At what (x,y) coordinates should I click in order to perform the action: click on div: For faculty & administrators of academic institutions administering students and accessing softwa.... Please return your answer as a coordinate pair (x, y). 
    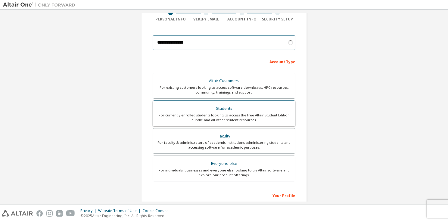
    Looking at the image, I should click on (224, 145).